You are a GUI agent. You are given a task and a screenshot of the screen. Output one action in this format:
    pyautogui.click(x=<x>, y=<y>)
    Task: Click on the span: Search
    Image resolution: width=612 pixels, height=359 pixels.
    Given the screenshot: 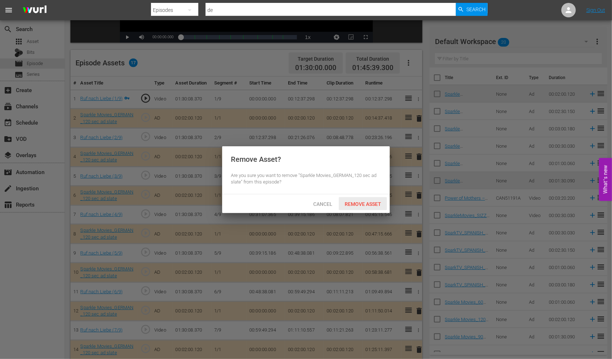 What is the action you would take?
    pyautogui.click(x=476, y=9)
    